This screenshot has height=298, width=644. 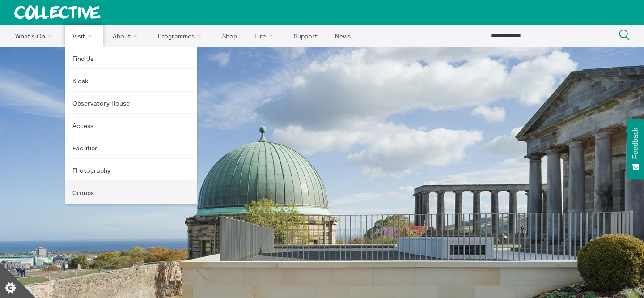 I want to click on a: Kiosk, so click(x=130, y=81).